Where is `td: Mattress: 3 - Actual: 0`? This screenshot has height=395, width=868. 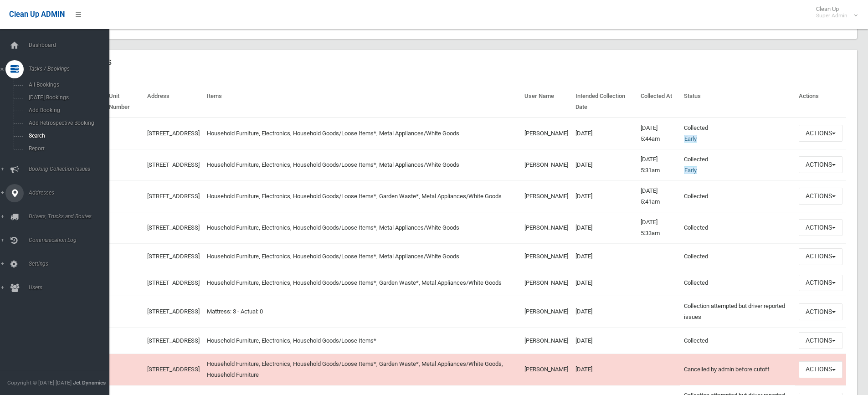 td: Mattress: 3 - Actual: 0 is located at coordinates (362, 312).